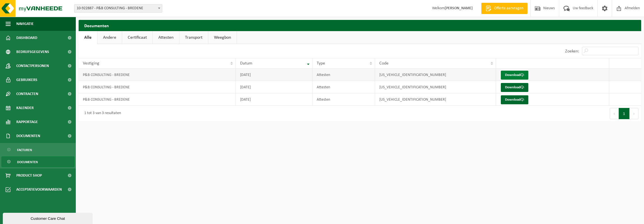 This screenshot has width=644, height=224. What do you see at coordinates (25, 24) in the screenshot?
I see `span: Navigatie` at bounding box center [25, 24].